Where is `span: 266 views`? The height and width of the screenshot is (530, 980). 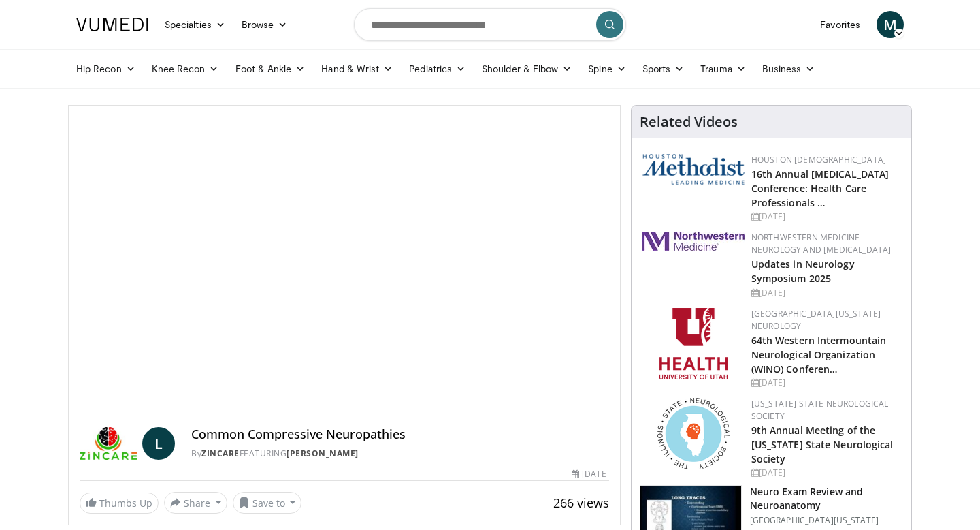 span: 266 views is located at coordinates (581, 503).